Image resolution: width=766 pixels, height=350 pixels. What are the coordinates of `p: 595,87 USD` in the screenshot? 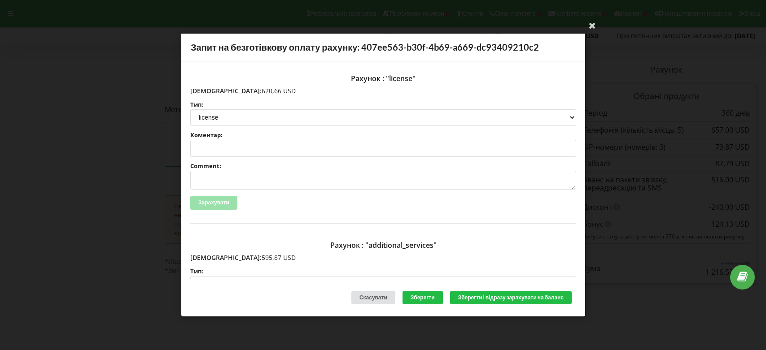 It's located at (383, 258).